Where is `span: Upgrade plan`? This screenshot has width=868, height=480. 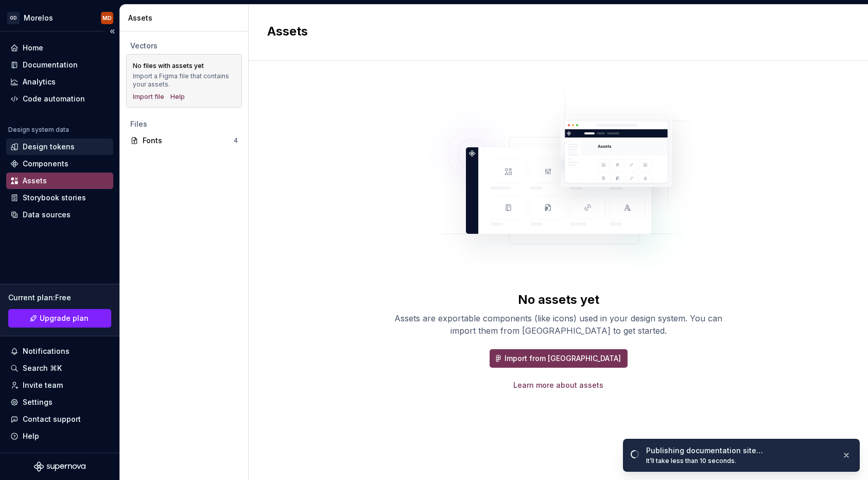 span: Upgrade plan is located at coordinates (64, 319).